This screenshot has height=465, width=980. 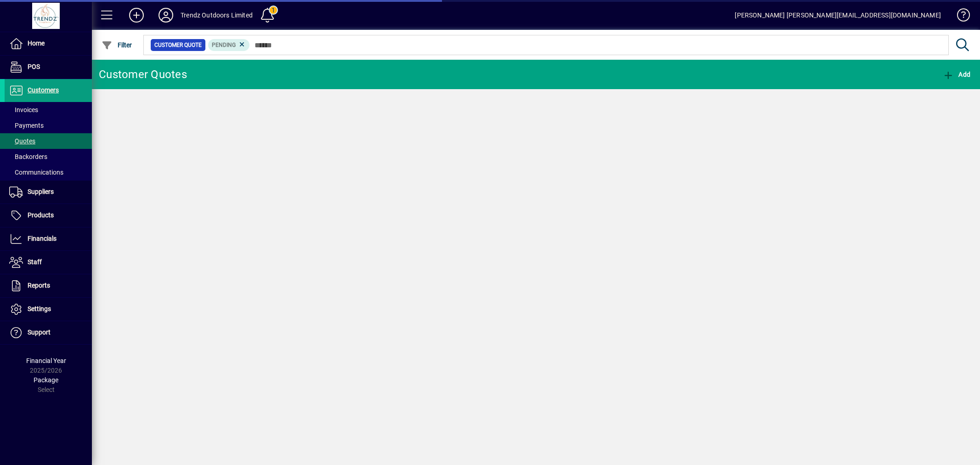 What do you see at coordinates (48, 157) in the screenshot?
I see `a: Backorders` at bounding box center [48, 157].